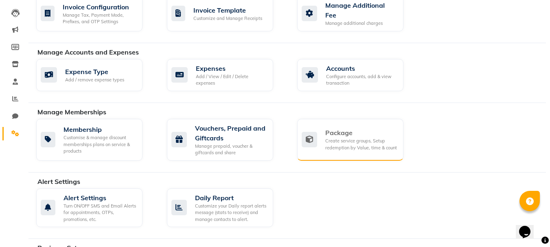 The image size is (550, 247). I want to click on div: Daily Report, so click(231, 198).